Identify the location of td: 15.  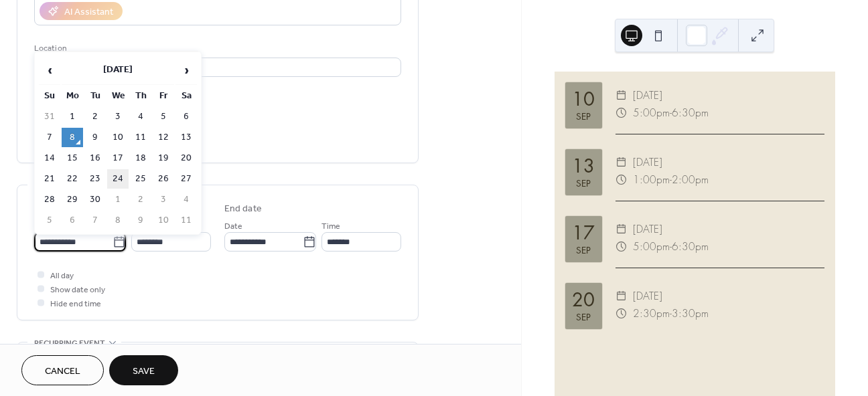
(72, 158).